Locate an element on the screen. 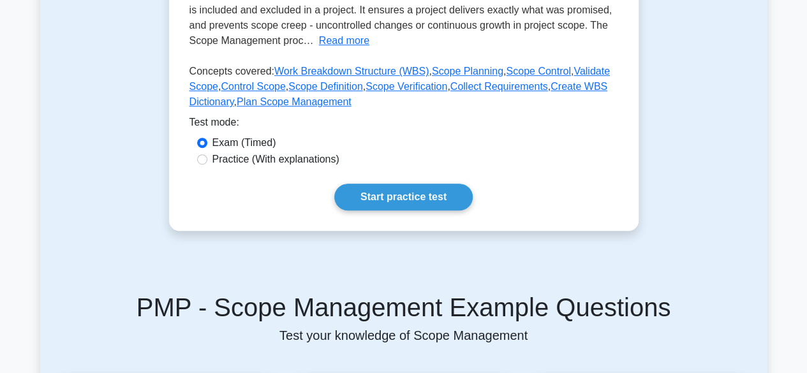 The image size is (807, 373). a: Scope Verification is located at coordinates (406, 86).